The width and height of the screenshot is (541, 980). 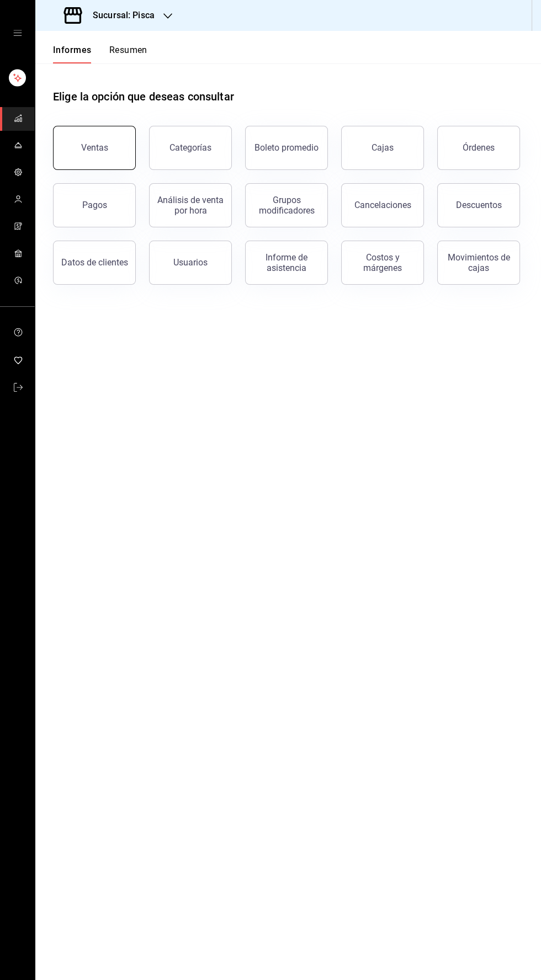 I want to click on font: Costos y márgenes, so click(x=382, y=262).